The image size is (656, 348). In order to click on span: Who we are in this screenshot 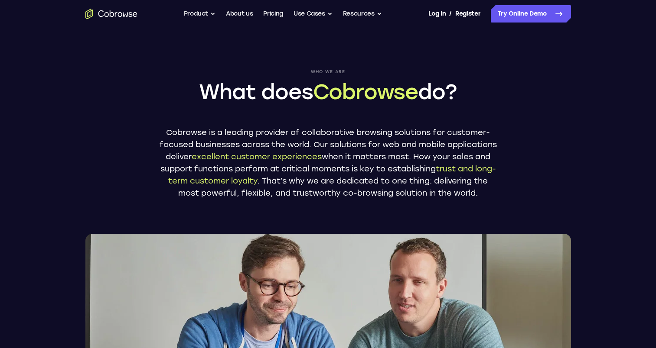, I will do `click(328, 72)`.